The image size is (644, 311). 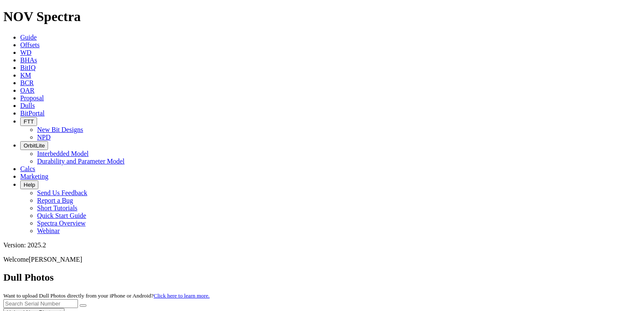 I want to click on span: OrbitLite, so click(x=34, y=146).